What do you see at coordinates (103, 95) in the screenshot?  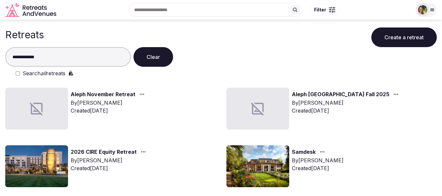 I see `a: Aleph November Retreat` at bounding box center [103, 95].